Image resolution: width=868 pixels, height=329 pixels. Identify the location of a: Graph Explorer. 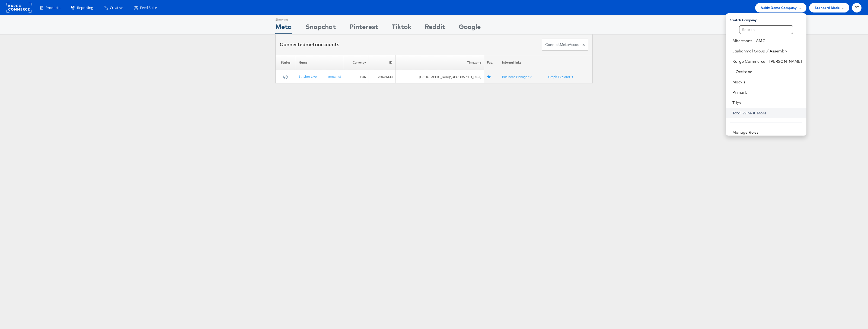
(561, 77).